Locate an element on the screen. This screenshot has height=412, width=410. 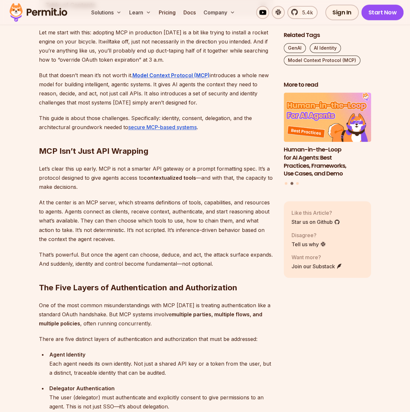
p: But that doesn’t mean it’s not worth it. introduces a whole new model for building intelligent, a... is located at coordinates (156, 89).